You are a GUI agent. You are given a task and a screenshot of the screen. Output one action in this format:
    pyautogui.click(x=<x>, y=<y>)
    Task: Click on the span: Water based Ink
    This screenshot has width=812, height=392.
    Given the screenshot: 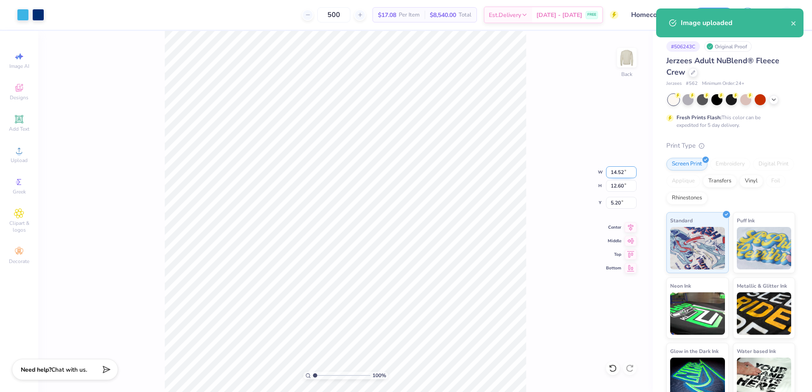 What is the action you would take?
    pyautogui.click(x=757, y=351)
    